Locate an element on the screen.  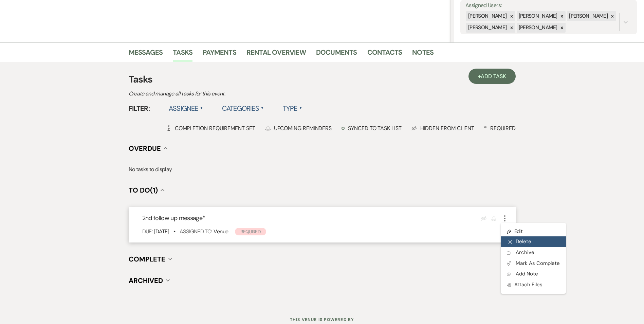
p: No tasks to display is located at coordinates (322, 169).